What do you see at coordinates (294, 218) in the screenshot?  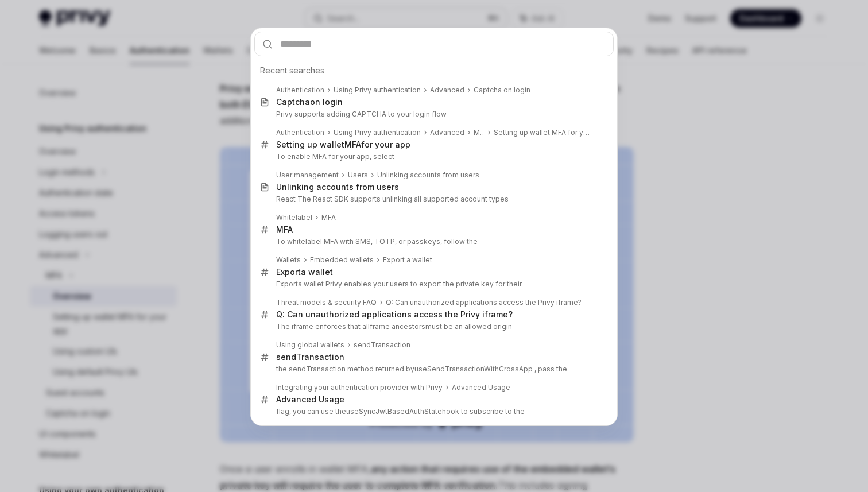 I see `div: Whitelabel` at bounding box center [294, 218].